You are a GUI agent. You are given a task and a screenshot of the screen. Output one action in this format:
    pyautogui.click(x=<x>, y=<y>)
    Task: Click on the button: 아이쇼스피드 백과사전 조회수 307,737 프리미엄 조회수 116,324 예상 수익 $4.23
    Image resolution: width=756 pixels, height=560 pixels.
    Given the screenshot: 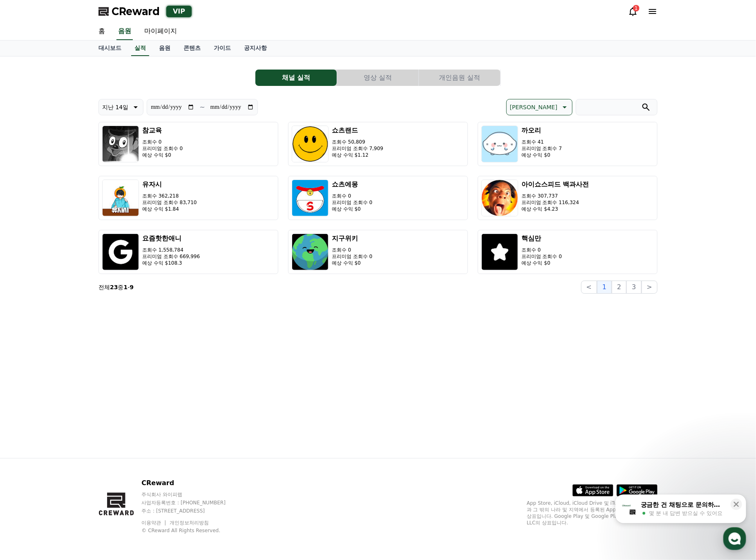 What is the action you would take?
    pyautogui.click(x=568, y=198)
    